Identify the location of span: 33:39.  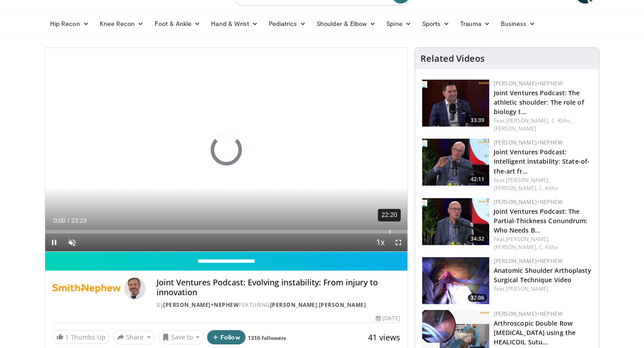
(477, 120).